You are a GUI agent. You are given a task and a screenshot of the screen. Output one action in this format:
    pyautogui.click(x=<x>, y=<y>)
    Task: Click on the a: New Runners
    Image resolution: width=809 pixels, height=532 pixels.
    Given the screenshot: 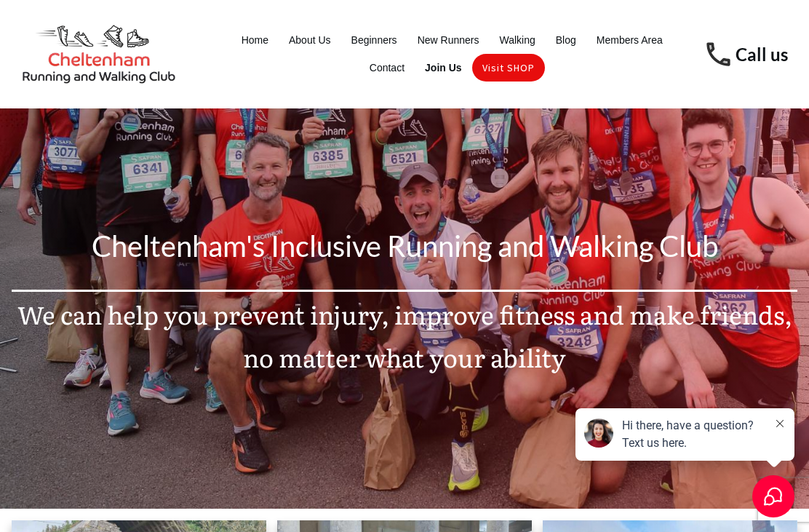 What is the action you would take?
    pyautogui.click(x=448, y=40)
    